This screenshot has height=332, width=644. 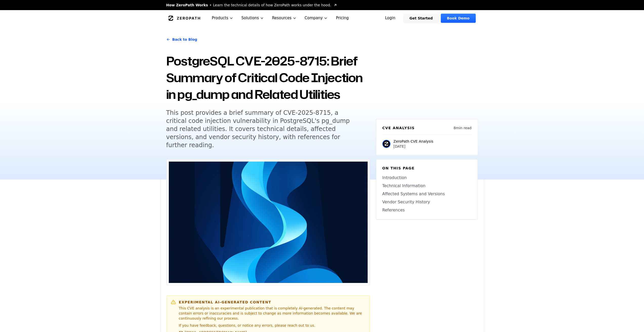 I want to click on a: Introduction, so click(x=427, y=178).